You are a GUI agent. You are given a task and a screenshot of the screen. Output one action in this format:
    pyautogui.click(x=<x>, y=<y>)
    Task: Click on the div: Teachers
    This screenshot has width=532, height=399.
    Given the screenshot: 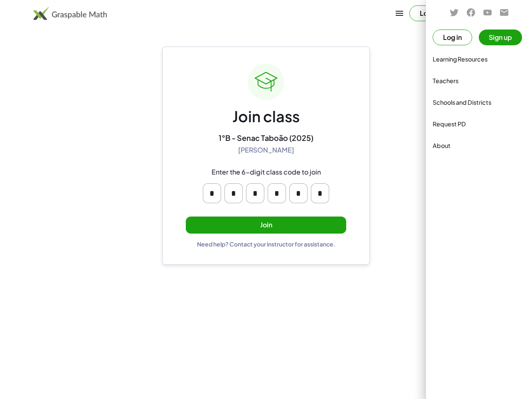 What is the action you would take?
    pyautogui.click(x=479, y=80)
    